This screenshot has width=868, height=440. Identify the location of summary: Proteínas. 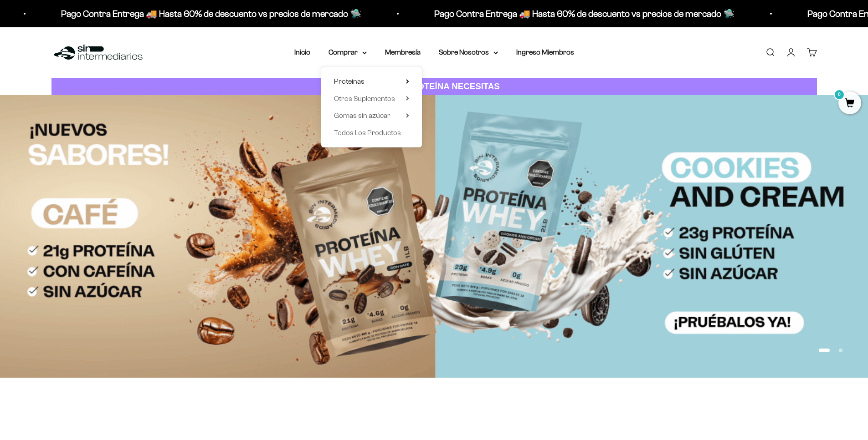
(371, 81).